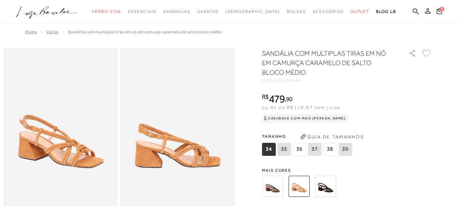 This screenshot has width=459, height=206. I want to click on span: 37, so click(315, 149).